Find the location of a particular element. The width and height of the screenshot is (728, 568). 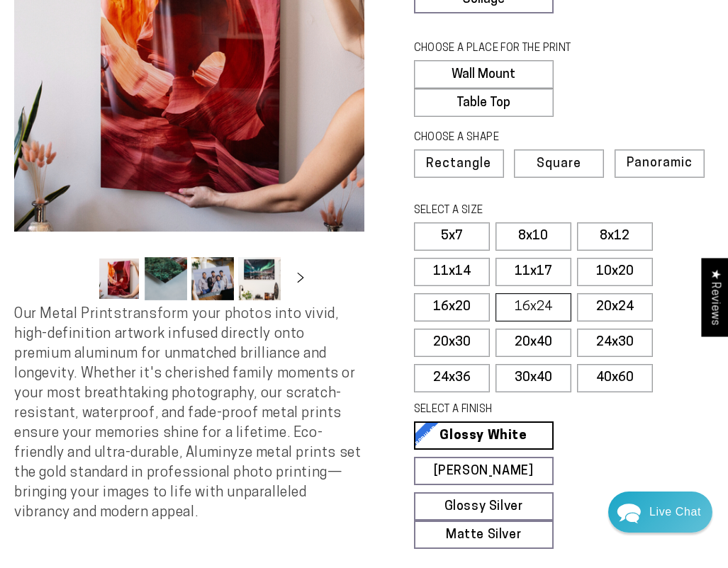

a: Glossy White is located at coordinates (483, 435).